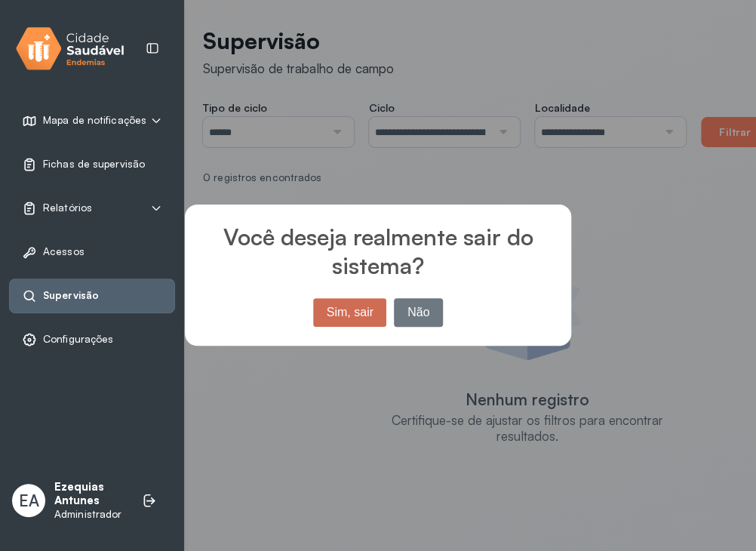  What do you see at coordinates (91, 494) in the screenshot?
I see `p: Ezequias Antunes` at bounding box center [91, 494].